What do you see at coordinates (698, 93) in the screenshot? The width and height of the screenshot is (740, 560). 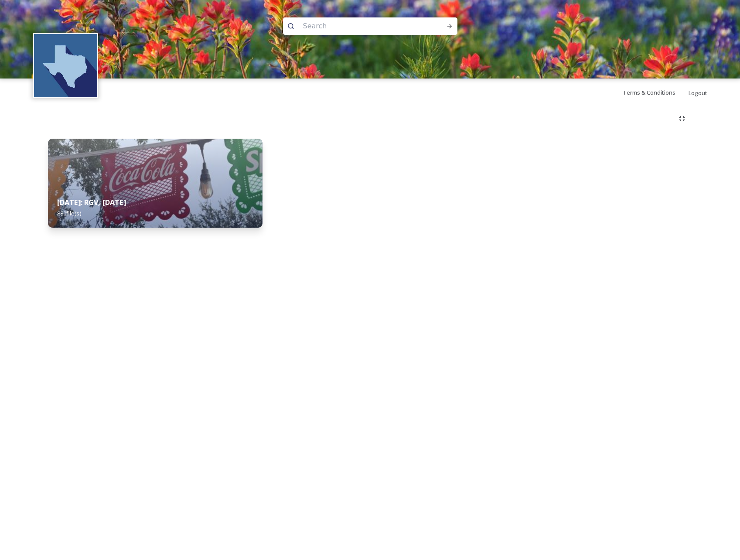 I see `span: Logout` at bounding box center [698, 93].